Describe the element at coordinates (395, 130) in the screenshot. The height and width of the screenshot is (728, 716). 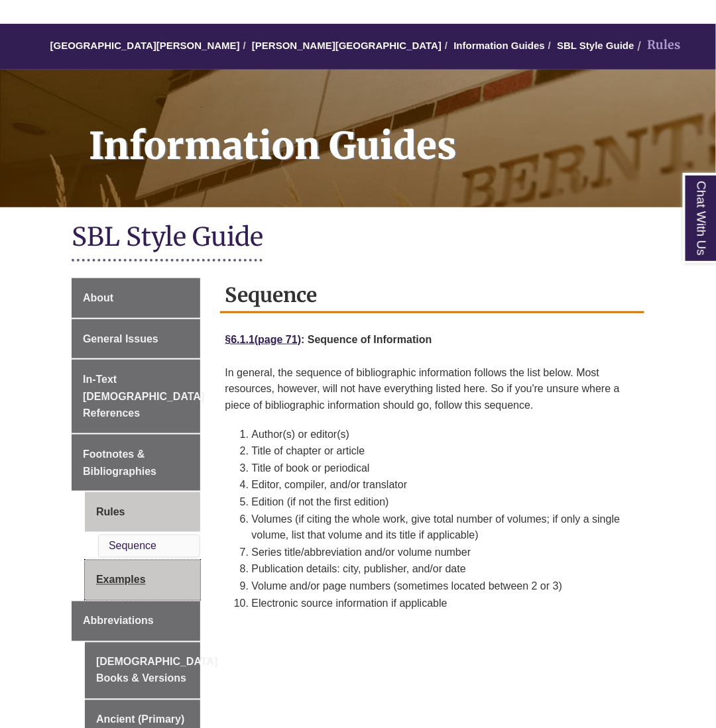
I see `h1: Information Guides` at that location.